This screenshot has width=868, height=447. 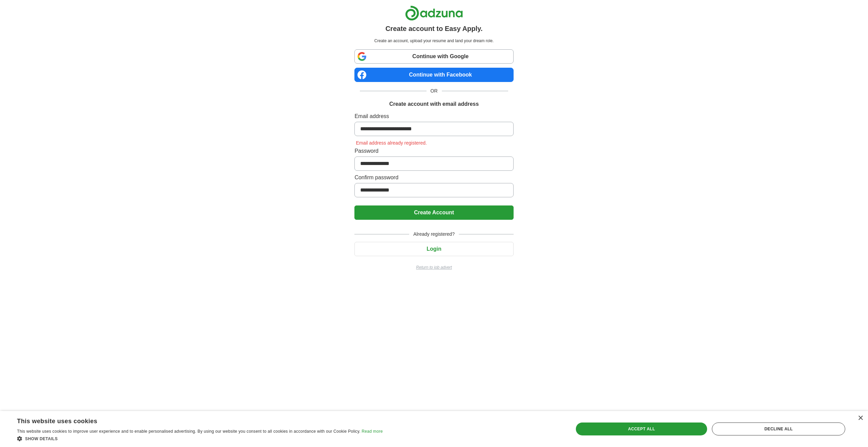 I want to click on p: Create an account, upload your resume and land your dream role., so click(x=433, y=41).